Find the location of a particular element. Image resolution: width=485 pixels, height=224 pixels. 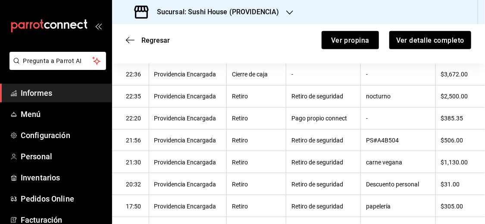

font: papelería is located at coordinates (378, 206).